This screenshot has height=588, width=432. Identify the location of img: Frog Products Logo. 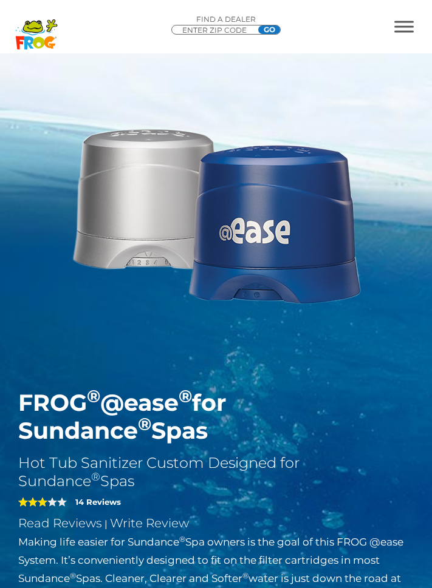
(36, 27).